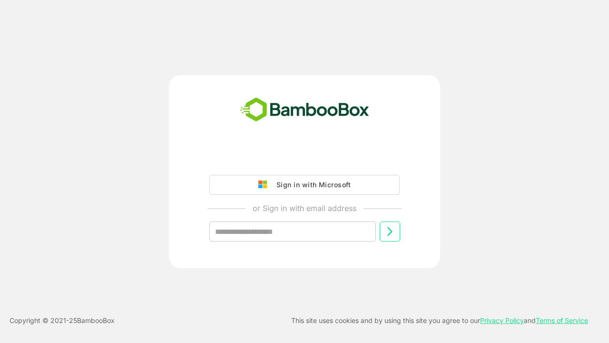 The image size is (609, 343). What do you see at coordinates (304, 208) in the screenshot?
I see `p: or Sign in with email address` at bounding box center [304, 208].